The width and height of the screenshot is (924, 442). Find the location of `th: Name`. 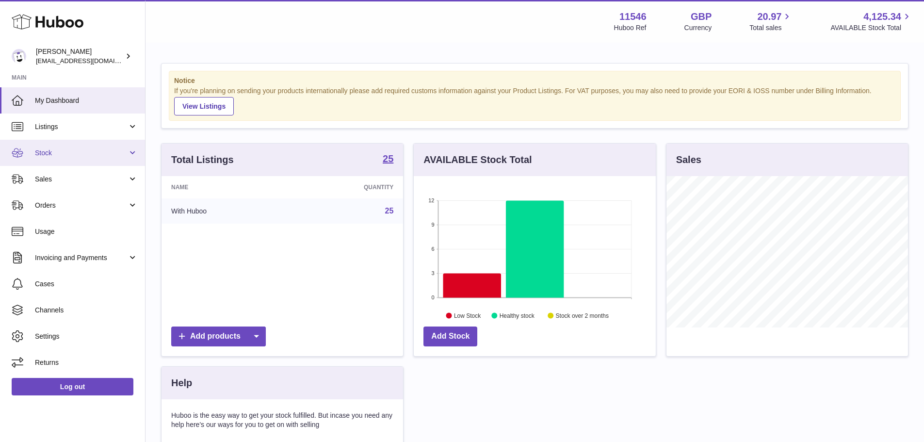

th: Name is located at coordinates (225, 187).